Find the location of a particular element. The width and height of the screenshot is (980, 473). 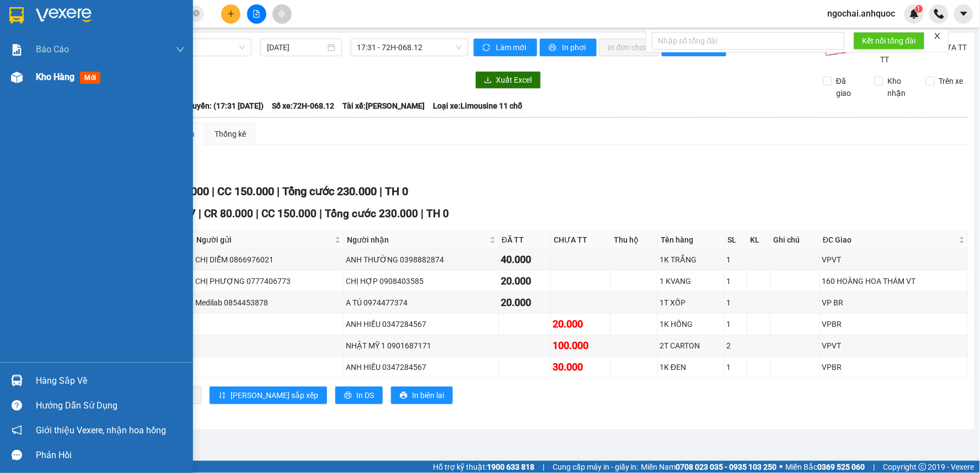

button: In đơn chọn is located at coordinates (629, 47).